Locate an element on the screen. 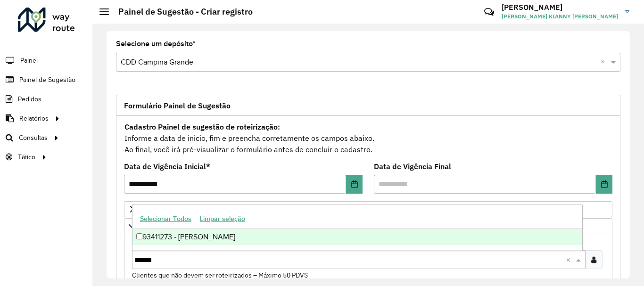  div: Informe a data de inicio, fim e preencha corretamente os campos abaixo. Ao final, você irá pré-vi... is located at coordinates (368, 138).